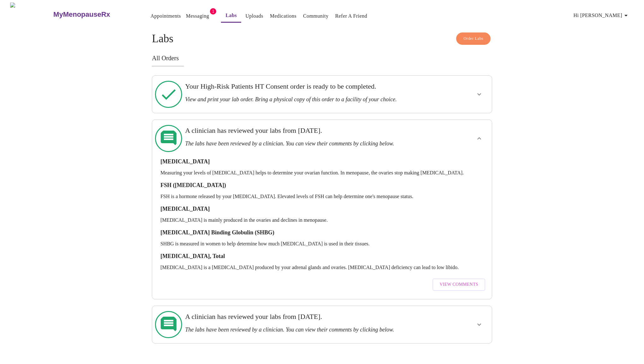 This screenshot has width=644, height=364. Describe the element at coordinates (473, 38) in the screenshot. I see `button: Order Labs` at that location.